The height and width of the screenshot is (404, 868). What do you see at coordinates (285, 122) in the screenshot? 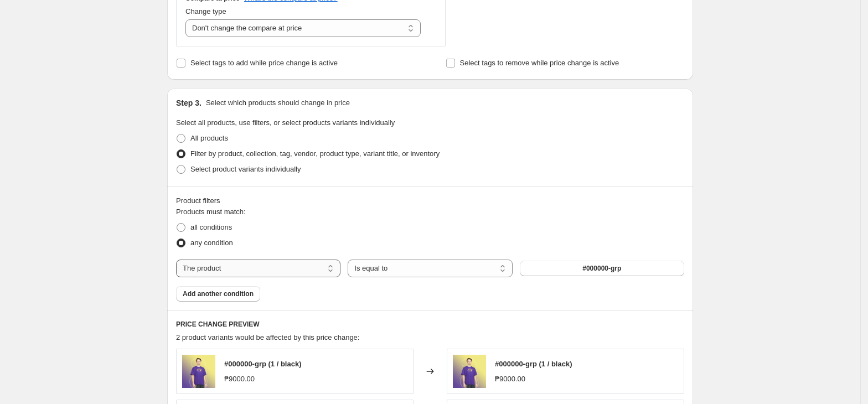
I see `span: Select all products, use filters, or select products variants individually` at bounding box center [285, 122].